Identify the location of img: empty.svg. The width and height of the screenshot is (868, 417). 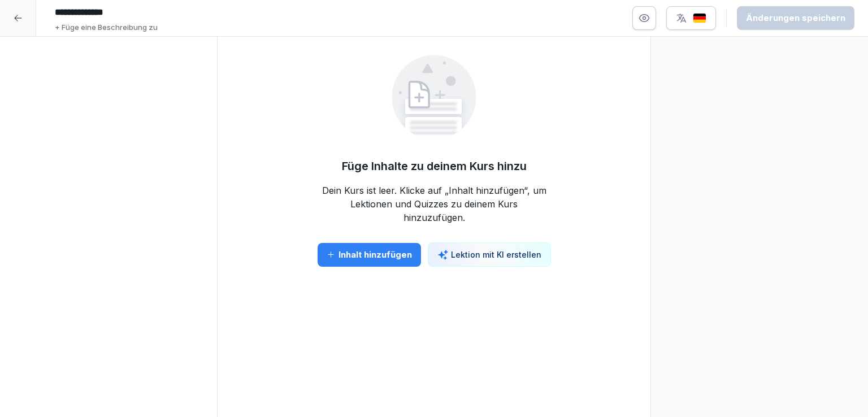
(434, 97).